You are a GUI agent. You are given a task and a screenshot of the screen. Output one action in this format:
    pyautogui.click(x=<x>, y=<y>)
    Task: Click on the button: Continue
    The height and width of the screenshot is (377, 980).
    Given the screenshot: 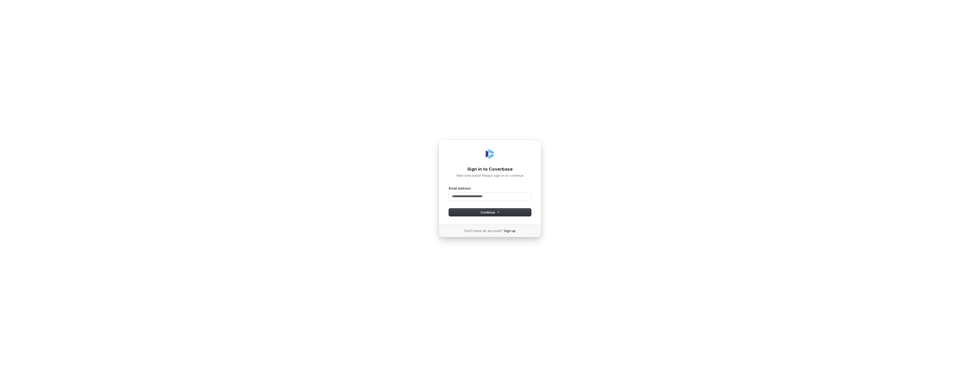 What is the action you would take?
    pyautogui.click(x=490, y=212)
    